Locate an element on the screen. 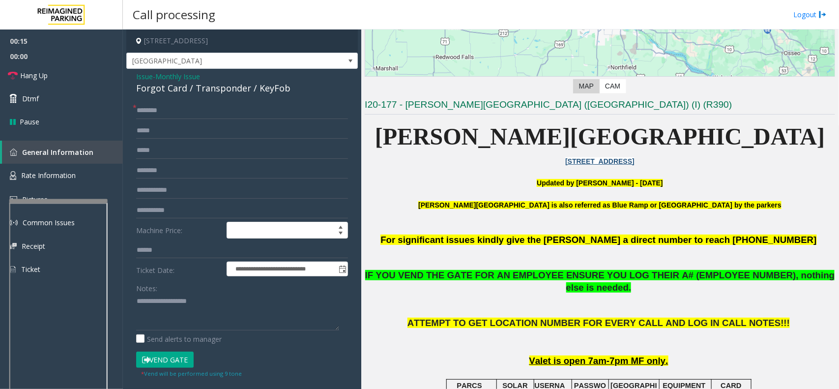  button: Vend Gate is located at coordinates (165, 360).